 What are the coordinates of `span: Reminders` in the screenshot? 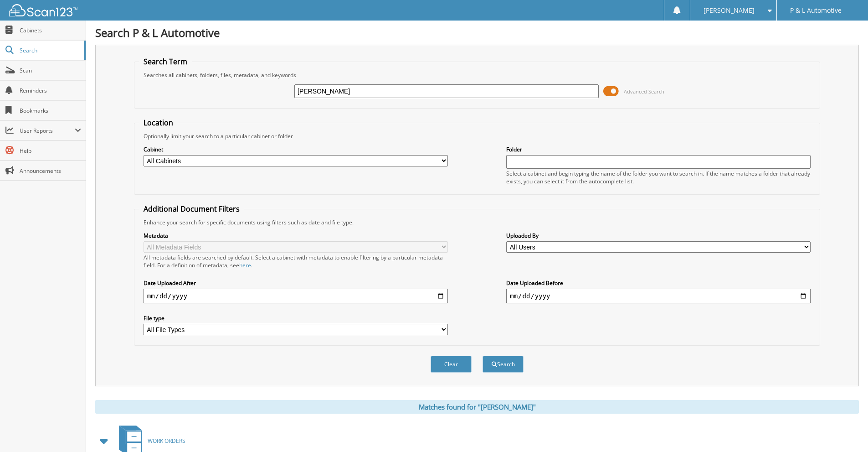 It's located at (50, 90).